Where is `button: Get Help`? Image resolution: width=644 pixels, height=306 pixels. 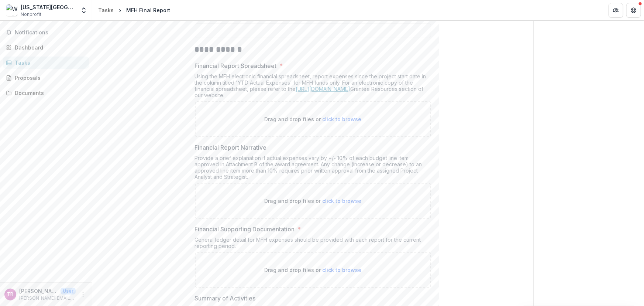
button: Get Help is located at coordinates (634, 10).